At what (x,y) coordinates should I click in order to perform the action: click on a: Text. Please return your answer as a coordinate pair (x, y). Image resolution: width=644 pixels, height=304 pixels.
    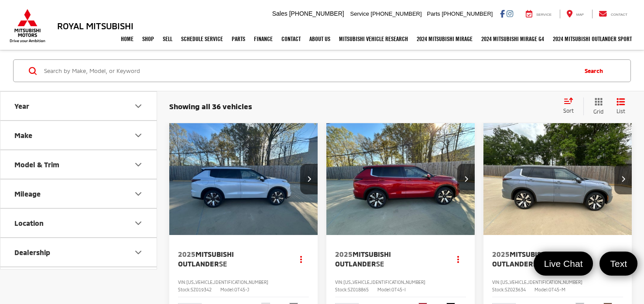
    Looking at the image, I should click on (618, 263).